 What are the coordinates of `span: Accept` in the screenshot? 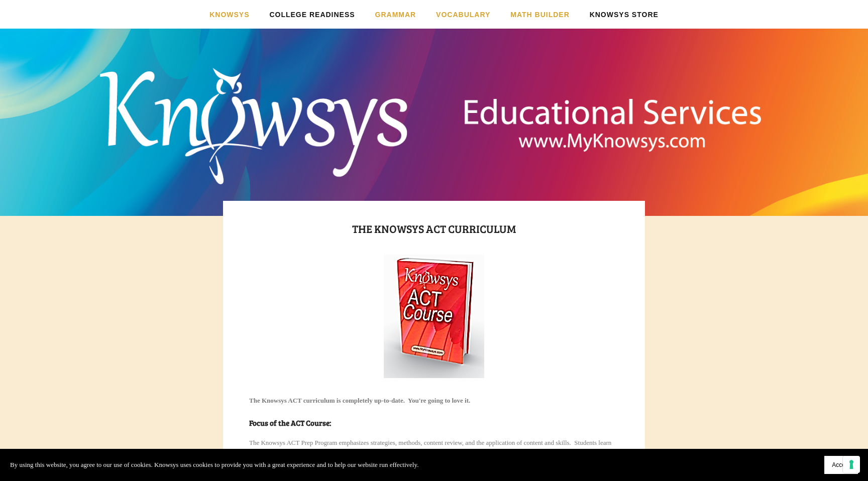 It's located at (841, 465).